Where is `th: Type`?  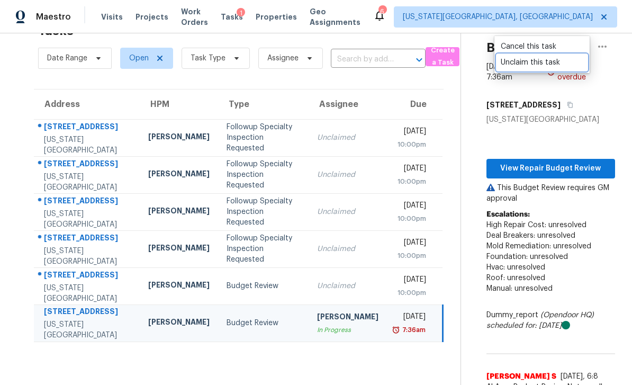 th: Type is located at coordinates (264, 104).